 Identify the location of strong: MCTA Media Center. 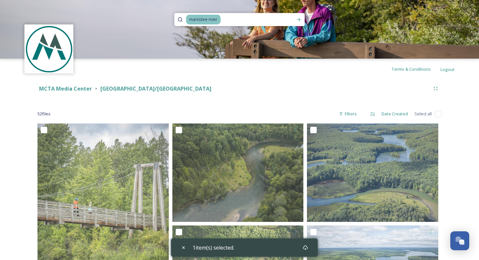
(65, 89).